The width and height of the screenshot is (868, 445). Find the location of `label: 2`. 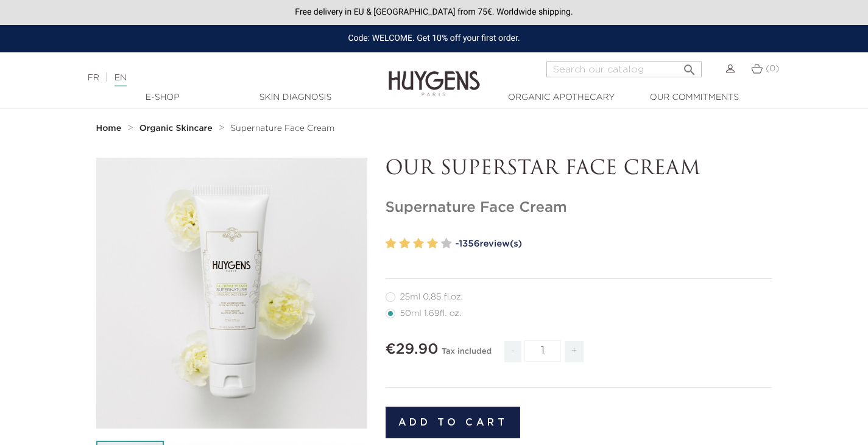

label: 2 is located at coordinates (404, 243).